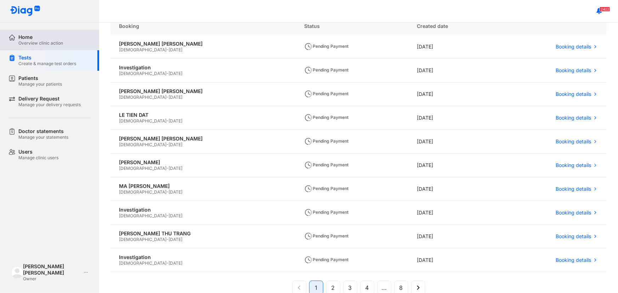 The image size is (618, 293). Describe the element at coordinates (52, 279) in the screenshot. I see `div: Owner` at that location.